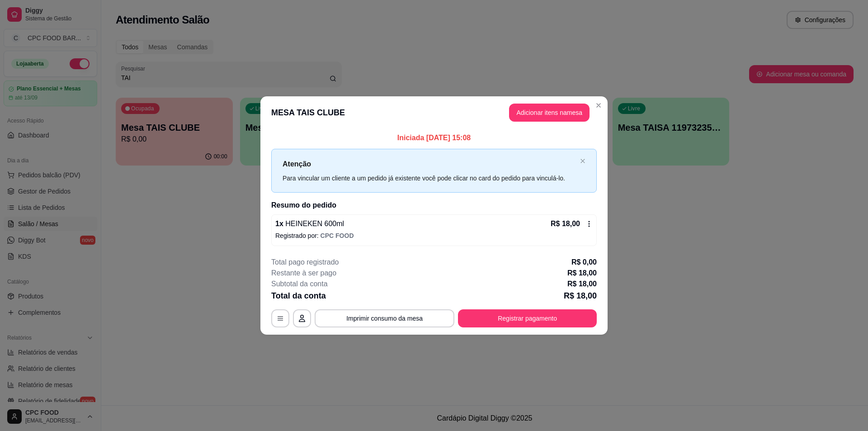  I want to click on span: HEINEKEN 600ml, so click(314, 223).